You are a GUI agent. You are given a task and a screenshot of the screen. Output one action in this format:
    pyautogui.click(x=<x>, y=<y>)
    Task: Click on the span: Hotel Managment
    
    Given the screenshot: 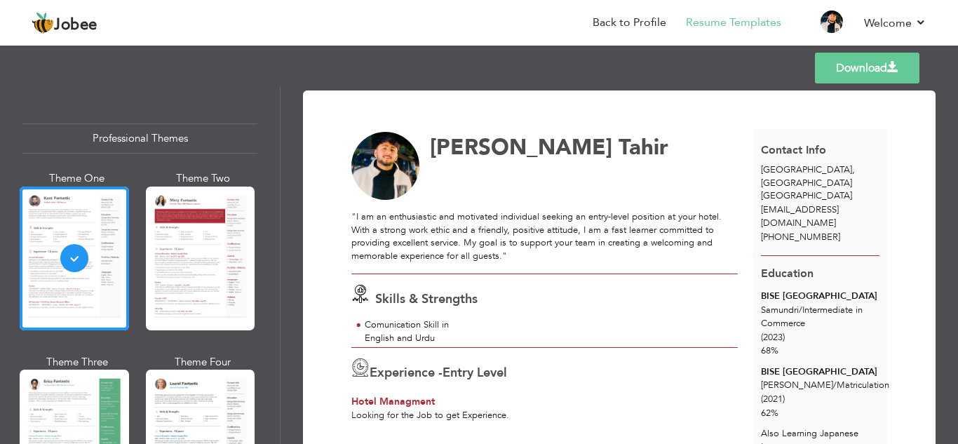 What is the action you would take?
    pyautogui.click(x=393, y=401)
    